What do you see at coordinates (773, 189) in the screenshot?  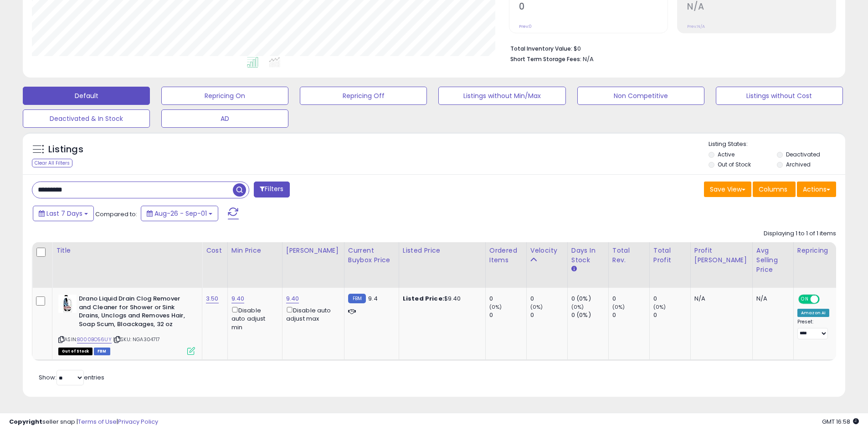 I see `span: Columns` at bounding box center [773, 189].